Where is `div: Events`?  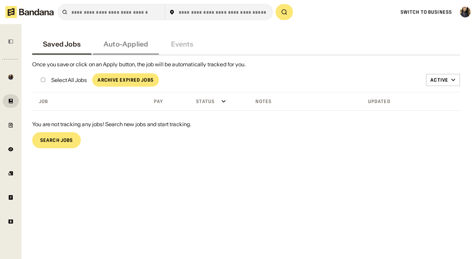 div: Events is located at coordinates (182, 44).